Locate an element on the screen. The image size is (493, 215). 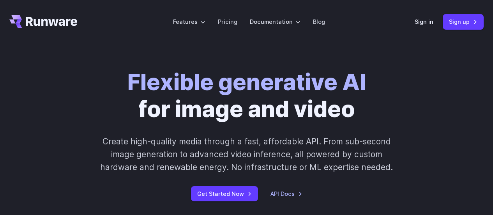
a: Get Started Now is located at coordinates (225, 193).